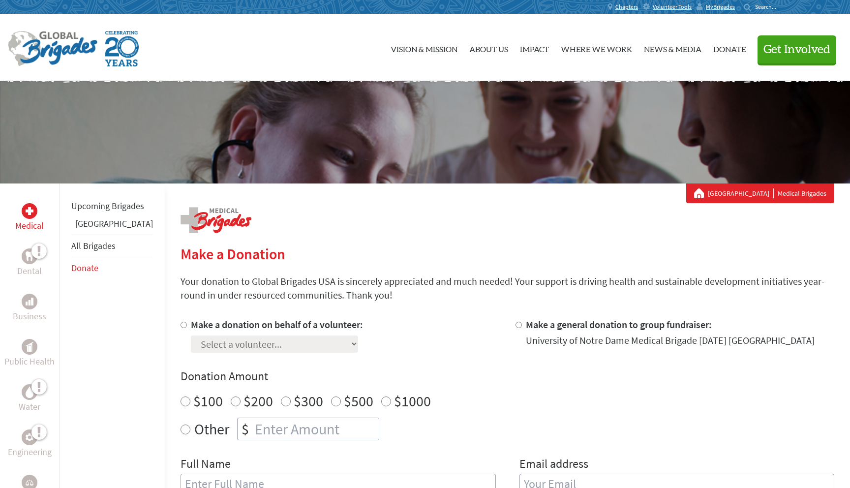 The width and height of the screenshot is (850, 488). I want to click on input: Search..., so click(769, 6).